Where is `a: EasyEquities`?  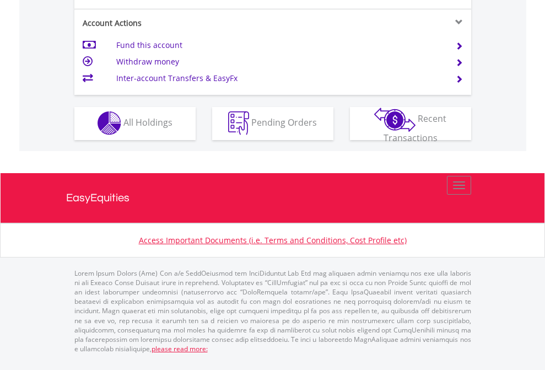
a: EasyEquities is located at coordinates (273, 198).